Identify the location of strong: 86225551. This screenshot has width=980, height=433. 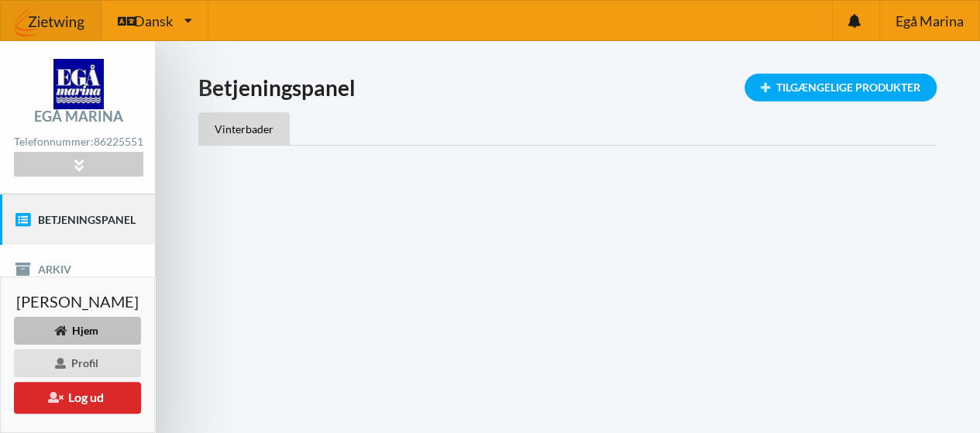
(119, 141).